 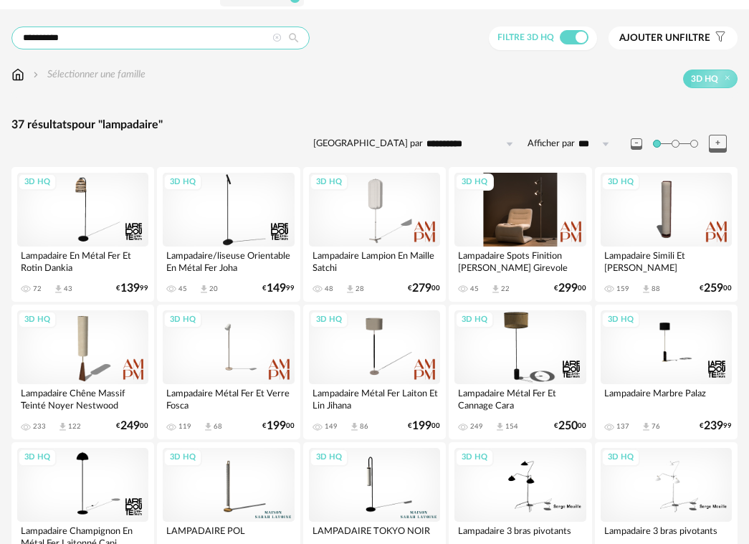 What do you see at coordinates (228, 234) in the screenshot?
I see `a: 3D HQ Lampadaire/liseuse Orientable En Métal Fer Joha 45 Download icon 20 €14999` at bounding box center [228, 234].